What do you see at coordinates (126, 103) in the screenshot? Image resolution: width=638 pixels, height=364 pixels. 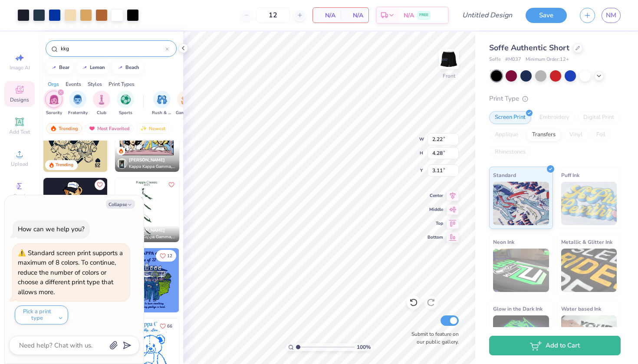 I see `div: filter for Sports` at bounding box center [126, 103].